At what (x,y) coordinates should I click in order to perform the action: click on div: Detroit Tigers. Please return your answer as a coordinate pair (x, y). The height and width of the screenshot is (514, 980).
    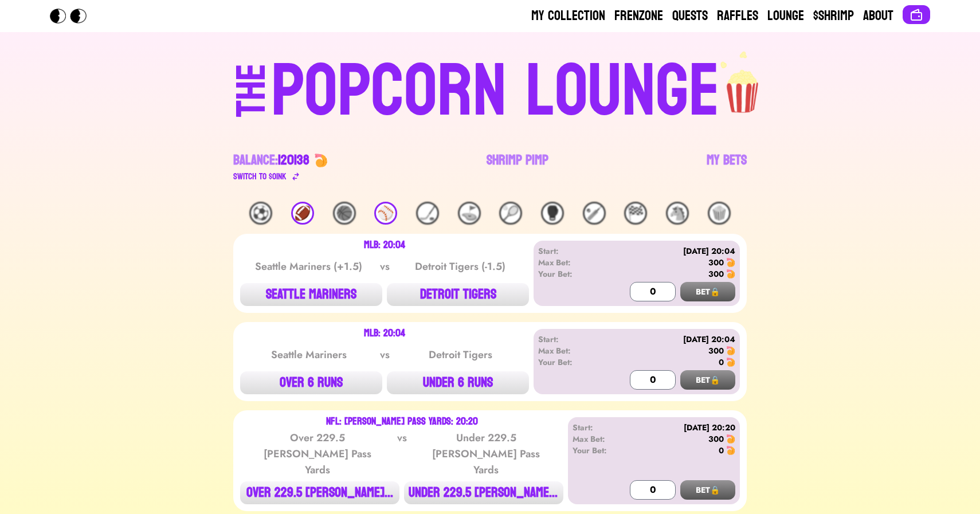
    Looking at the image, I should click on (460, 355).